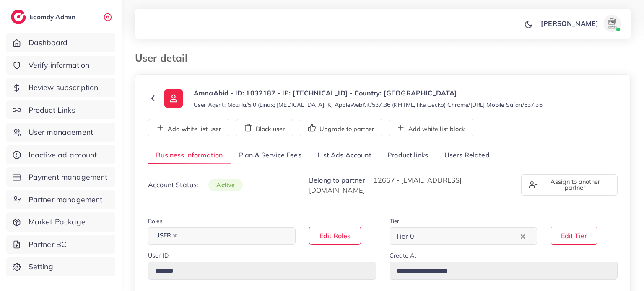  What do you see at coordinates (41, 267) in the screenshot?
I see `span: Setting` at bounding box center [41, 267].